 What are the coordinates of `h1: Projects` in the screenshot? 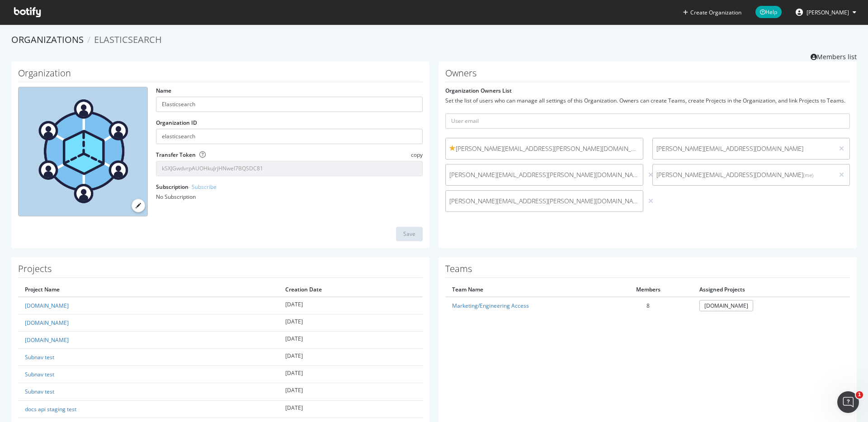 It's located at (220, 271).